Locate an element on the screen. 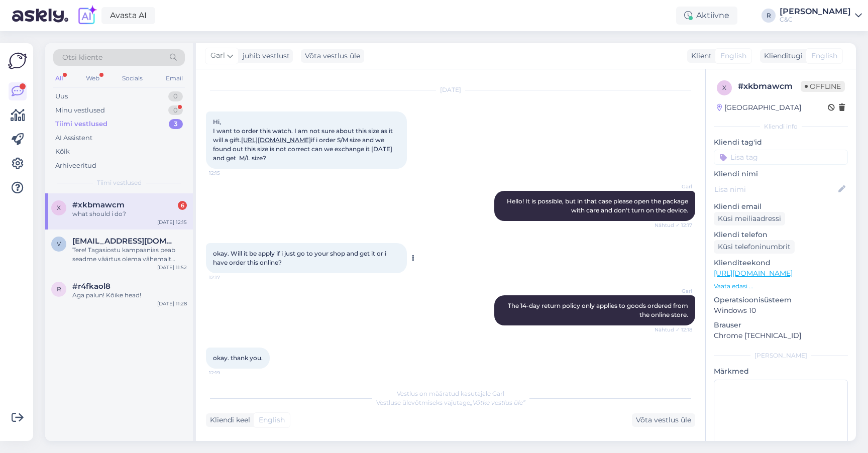 The image size is (868, 453). span: 12:19 is located at coordinates (228, 373).